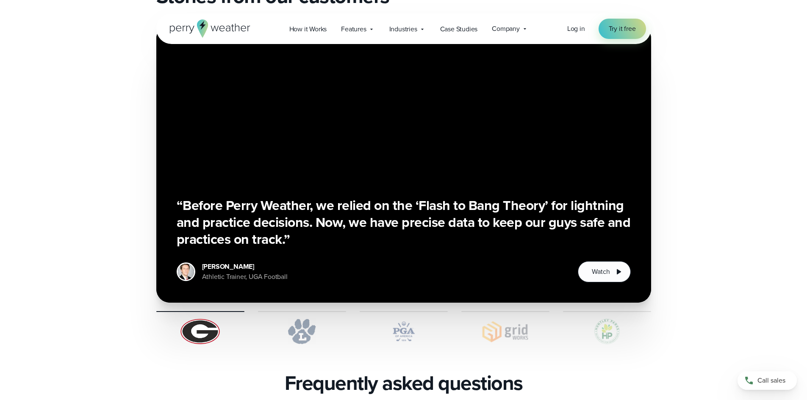  Describe the element at coordinates (576, 29) in the screenshot. I see `a: Log in` at that location.